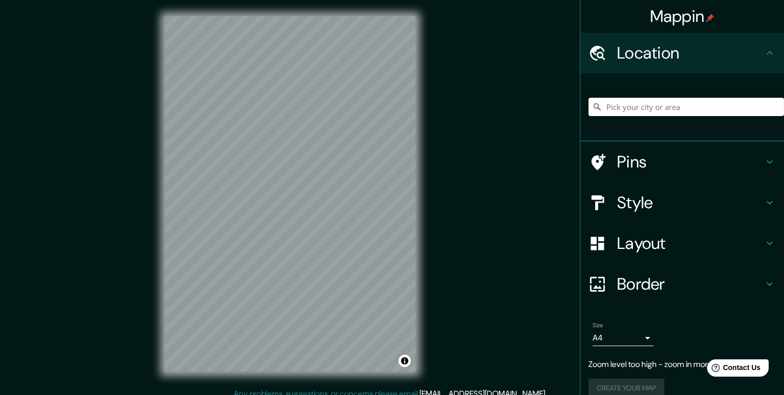 This screenshot has width=784, height=395. Describe the element at coordinates (691, 53) in the screenshot. I see `h4: Location` at that location.